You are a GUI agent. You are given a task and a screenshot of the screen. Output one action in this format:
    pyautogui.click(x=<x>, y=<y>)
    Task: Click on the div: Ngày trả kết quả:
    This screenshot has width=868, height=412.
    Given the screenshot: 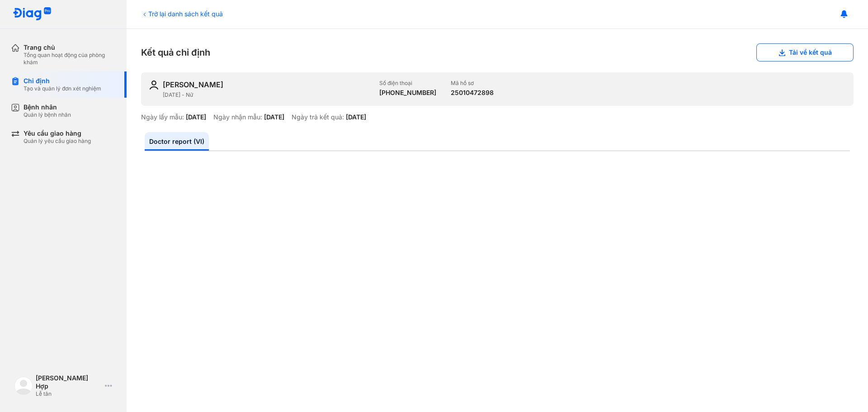 What is the action you would take?
    pyautogui.click(x=318, y=117)
    